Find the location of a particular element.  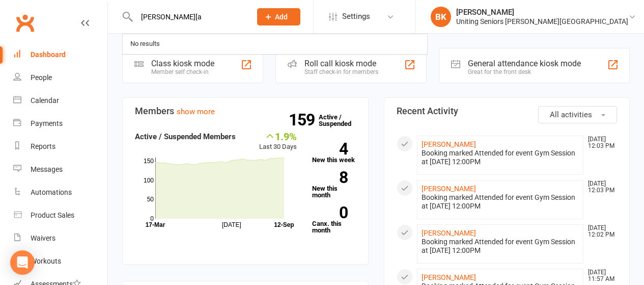

button: Add is located at coordinates (278, 17).